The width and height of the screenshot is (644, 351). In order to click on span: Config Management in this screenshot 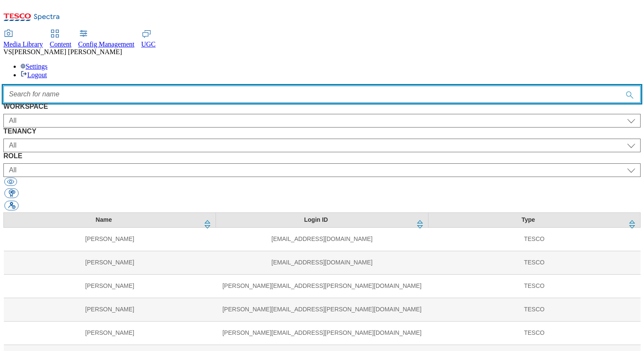, I will do `click(107, 44)`.